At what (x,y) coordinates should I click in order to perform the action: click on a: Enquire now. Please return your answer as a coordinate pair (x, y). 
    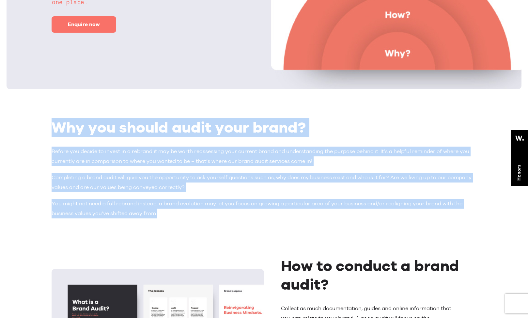
    Looking at the image, I should click on (84, 24).